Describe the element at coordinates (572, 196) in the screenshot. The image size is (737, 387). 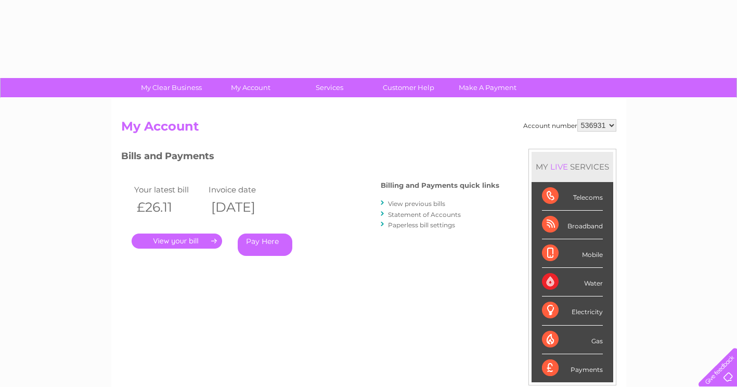
I see `div: Telecoms` at that location.